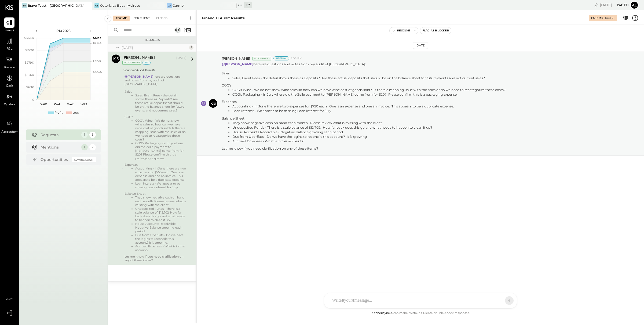 Image resolution: width=644 pixels, height=325 pixels. What do you see at coordinates (162, 18) in the screenshot?
I see `div: Closed` at bounding box center [162, 18].